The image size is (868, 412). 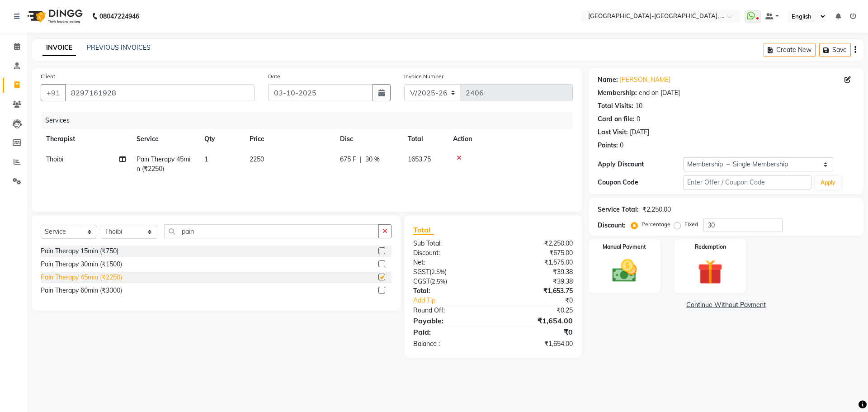 What do you see at coordinates (348, 159) in the screenshot?
I see `span: 675 F` at bounding box center [348, 159].